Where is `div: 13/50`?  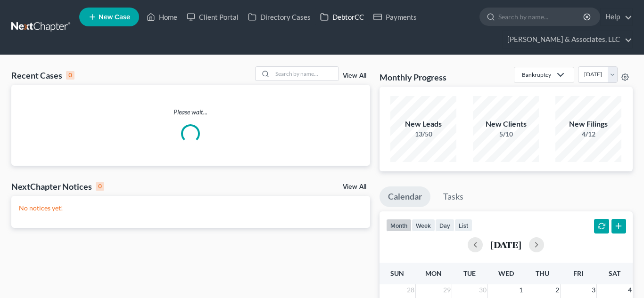
div: 13/50 is located at coordinates (423, 134).